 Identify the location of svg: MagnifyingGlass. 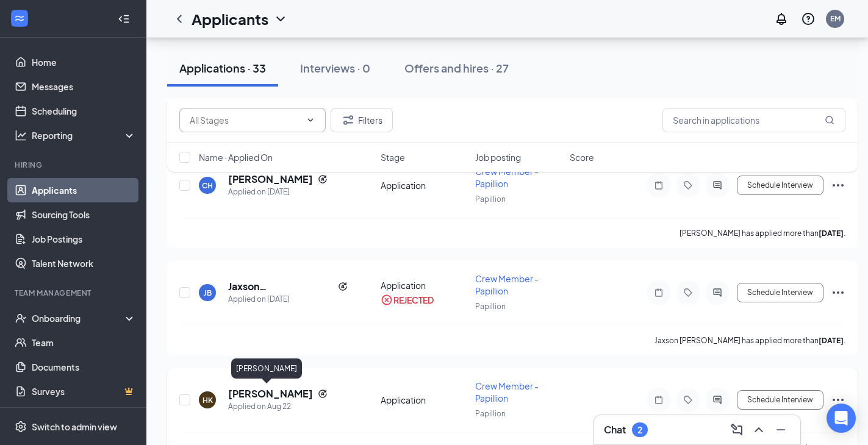
(829, 120).